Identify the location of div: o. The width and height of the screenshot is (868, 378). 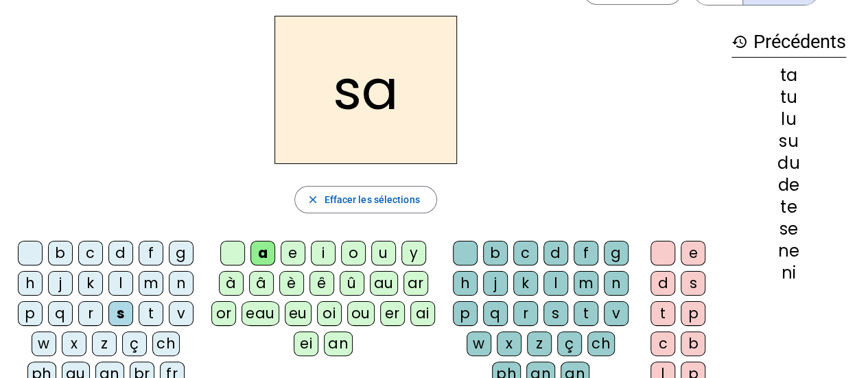
(354, 253).